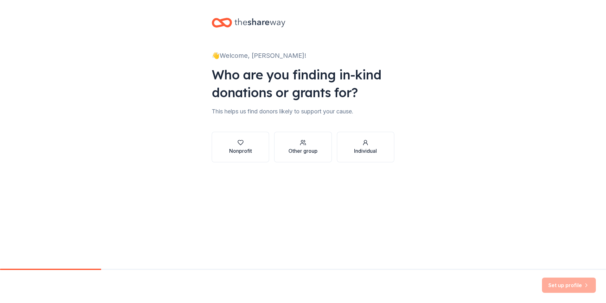 The height and width of the screenshot is (303, 606). I want to click on div: This helps us find donors likely to support your cause., so click(303, 111).